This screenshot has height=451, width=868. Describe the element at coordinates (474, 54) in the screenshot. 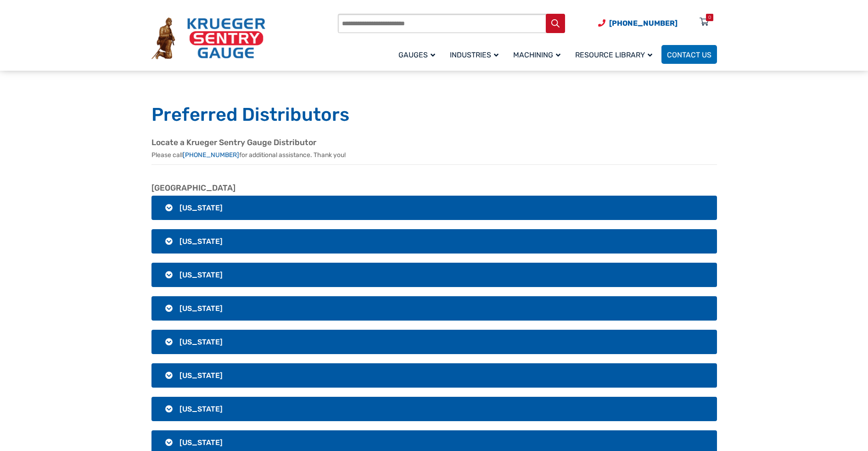

I see `span: Industries` at that location.